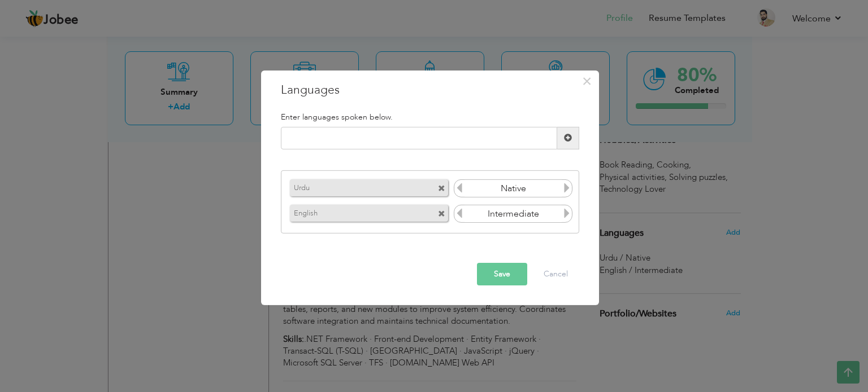 The width and height of the screenshot is (868, 392). I want to click on label: Urdu, so click(353, 186).